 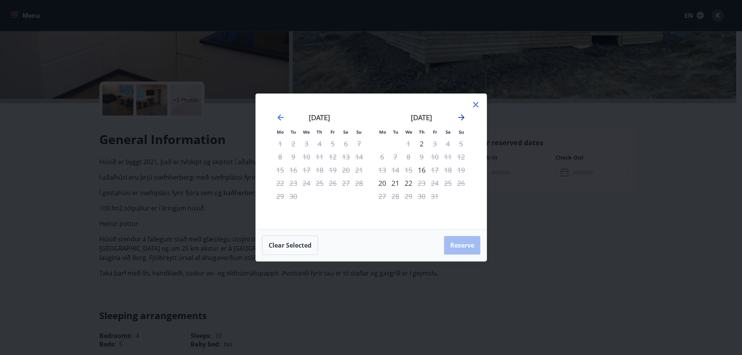 What do you see at coordinates (395, 183) in the screenshot?
I see `div: 21` at bounding box center [395, 183].